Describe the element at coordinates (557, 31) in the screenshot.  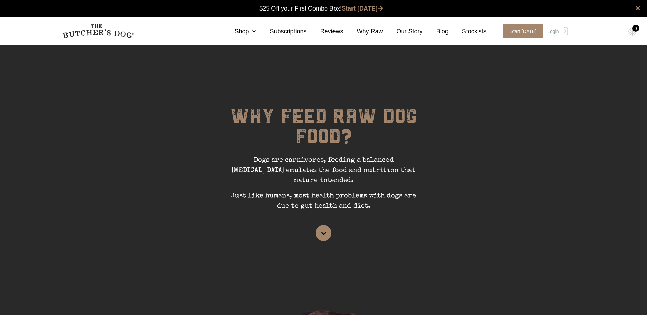
I see `a: Login` at that location.